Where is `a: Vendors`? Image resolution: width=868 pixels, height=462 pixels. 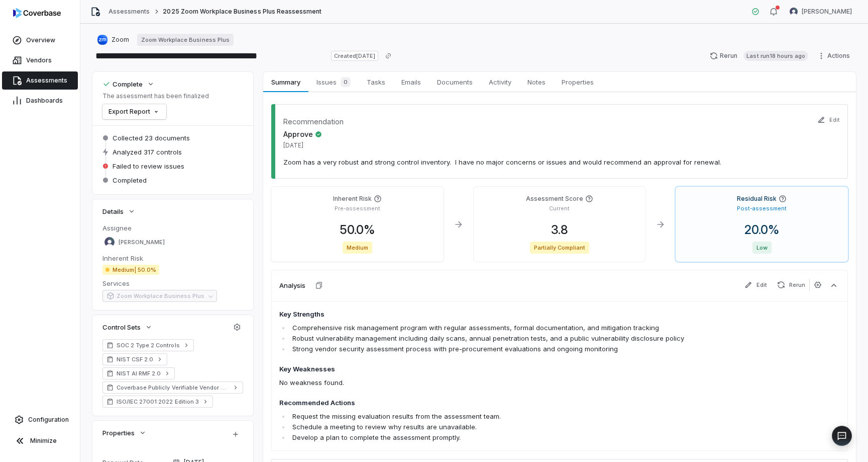
a: Vendors is located at coordinates (40, 60).